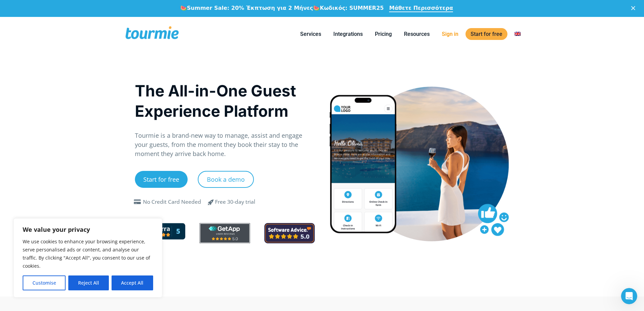 The width and height of the screenshot is (644, 311). I want to click on div: Κλείσιμο, so click(635, 8).